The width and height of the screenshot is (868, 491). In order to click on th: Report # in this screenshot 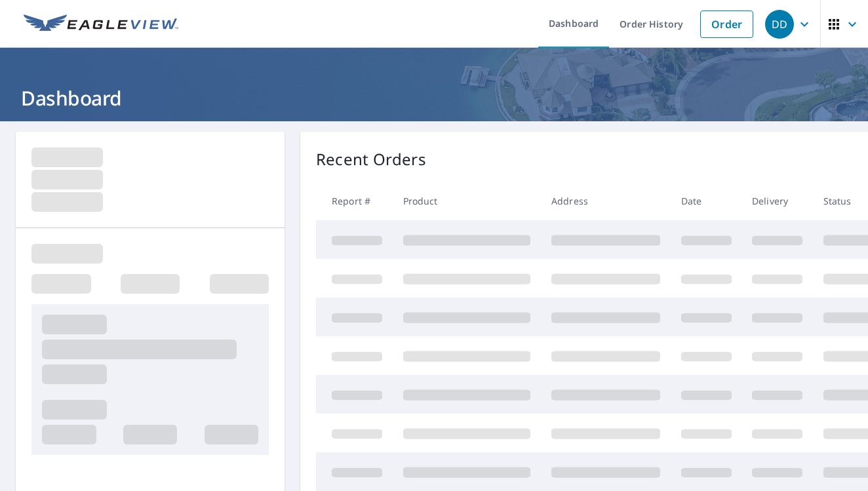, I will do `click(353, 201)`.